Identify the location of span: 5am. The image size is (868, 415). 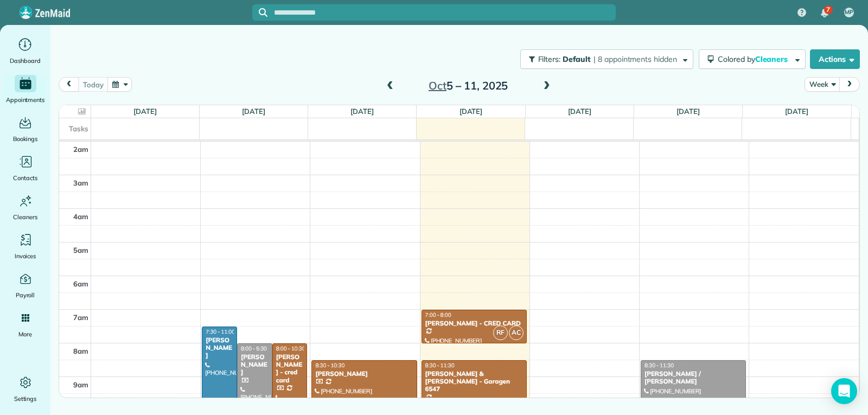
(81, 250).